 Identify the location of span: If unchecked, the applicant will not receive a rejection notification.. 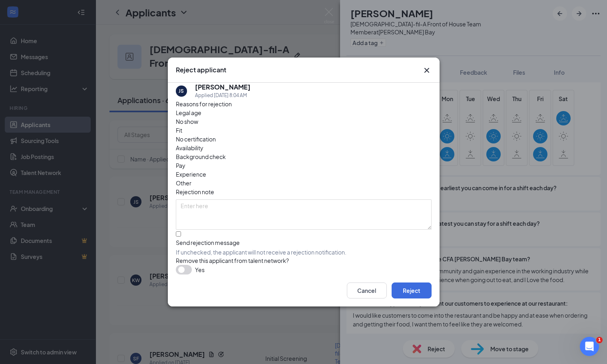
(304, 252).